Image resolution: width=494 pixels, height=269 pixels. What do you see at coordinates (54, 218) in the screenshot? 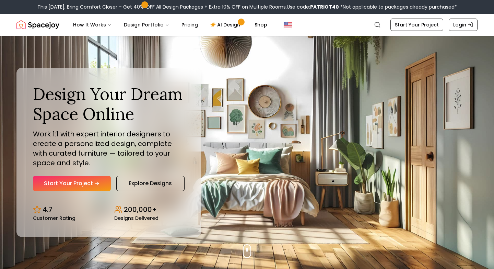
I see `small: Customer Rating` at bounding box center [54, 218].